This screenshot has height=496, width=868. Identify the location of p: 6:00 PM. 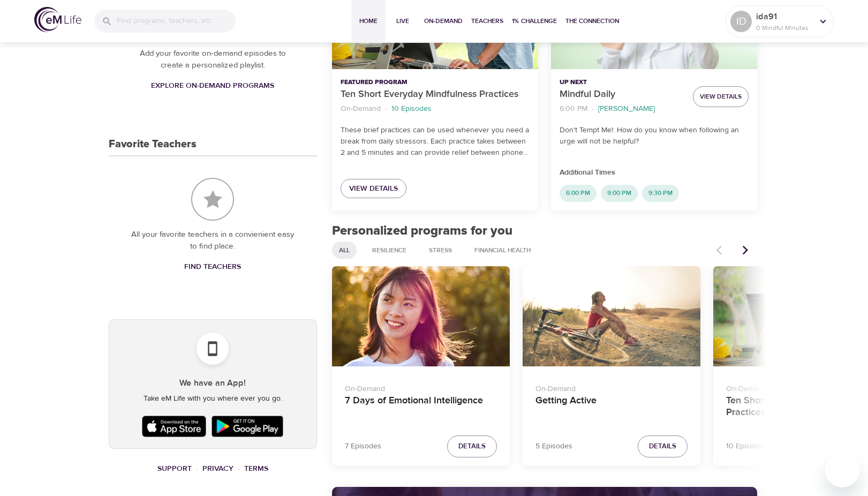
(574, 109).